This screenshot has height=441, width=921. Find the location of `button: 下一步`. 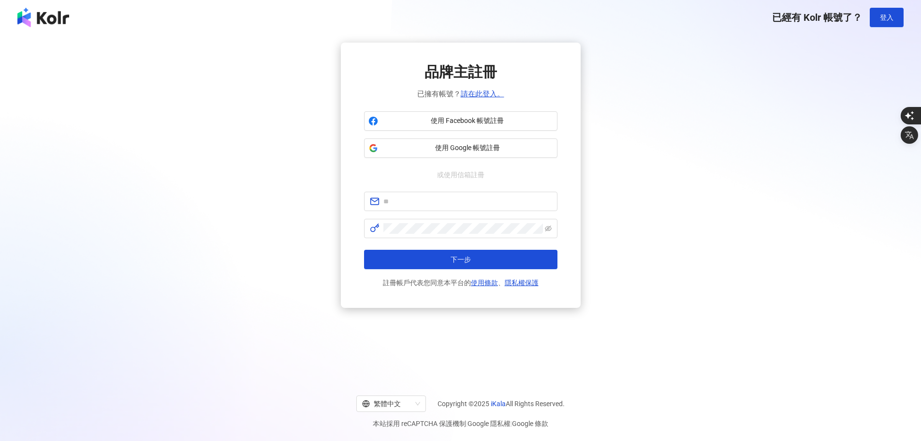

button: 下一步 is located at coordinates (461, 259).